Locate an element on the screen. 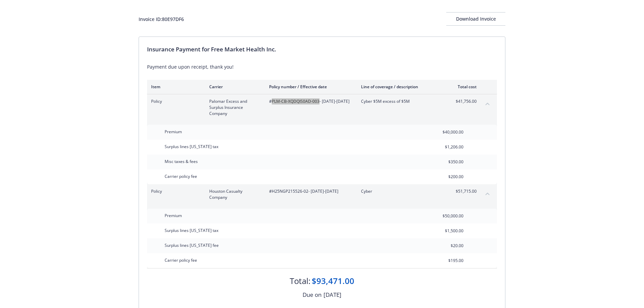  span: Misc taxes & fees is located at coordinates (181, 161).